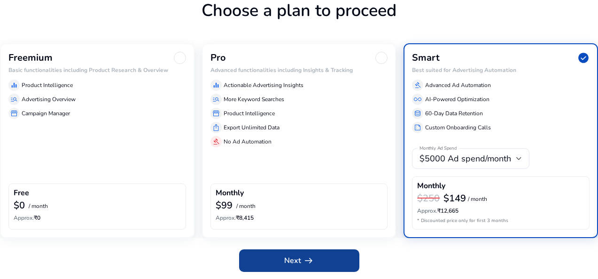  What do you see at coordinates (31, 58) in the screenshot?
I see `h3: Freemium` at bounding box center [31, 58].